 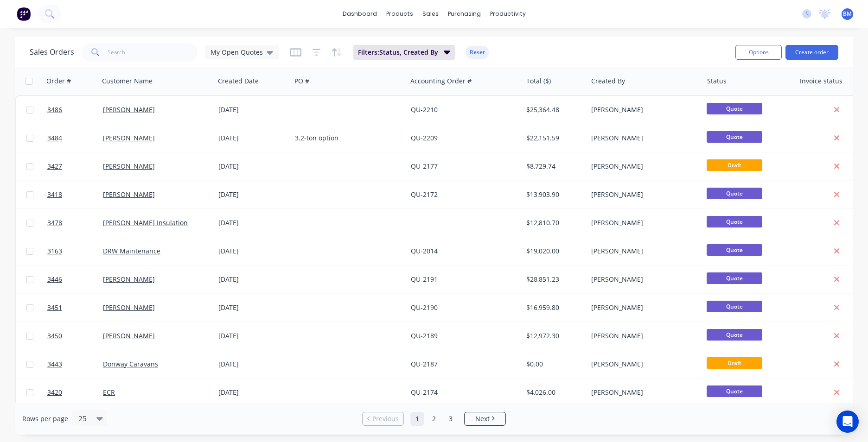 I want to click on a: QU-2177, so click(x=424, y=166).